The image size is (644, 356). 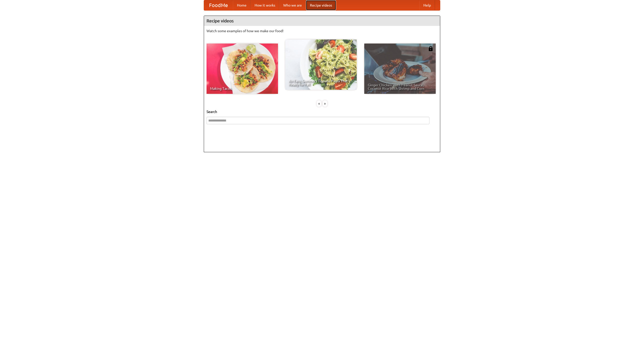 What do you see at coordinates (321, 6) in the screenshot?
I see `a: Recipe videos` at bounding box center [321, 6].